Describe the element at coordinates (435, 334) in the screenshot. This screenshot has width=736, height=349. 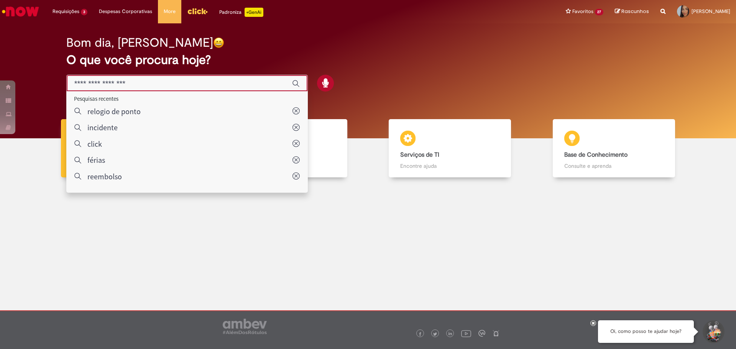
I see `img: logo_footer_twitter.png` at that location.